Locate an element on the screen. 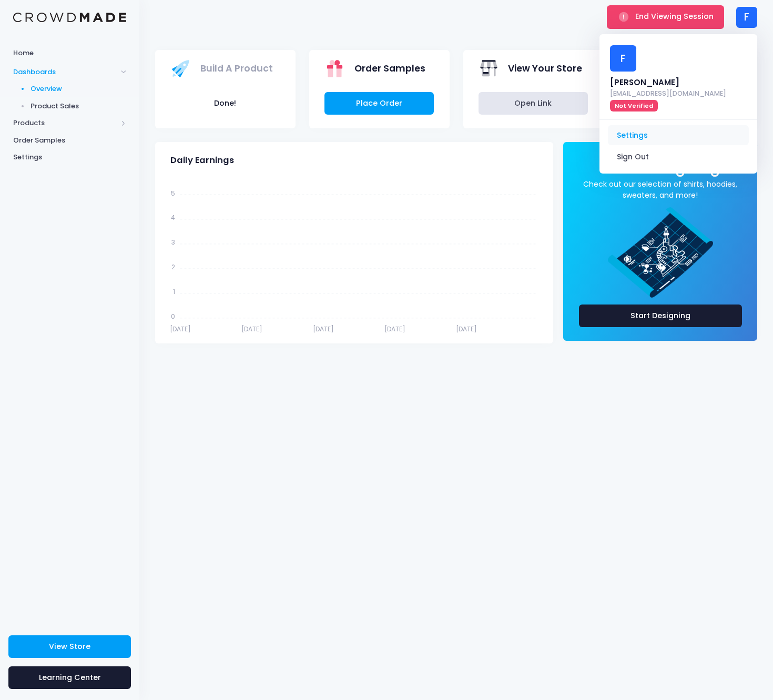 The width and height of the screenshot is (773, 700). img: Logo is located at coordinates (69, 17).